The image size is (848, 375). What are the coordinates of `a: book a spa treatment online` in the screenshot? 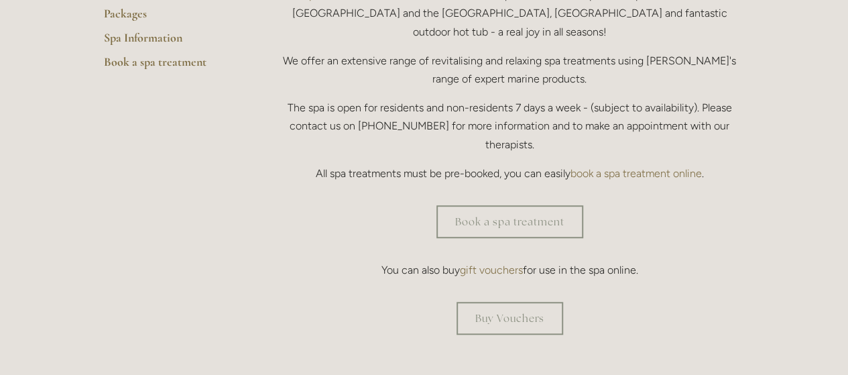 It's located at (636, 173).